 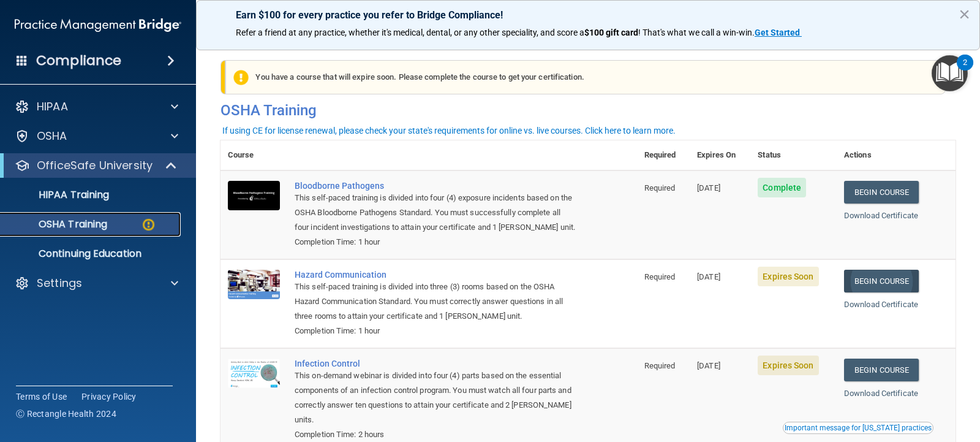 I want to click on div: Bloodborne Pathogens, so click(x=435, y=186).